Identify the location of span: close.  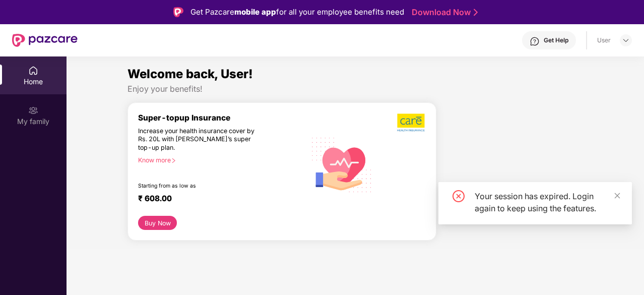
(617, 196).